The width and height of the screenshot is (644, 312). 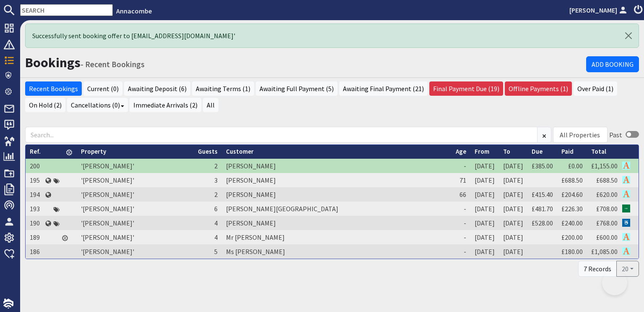 What do you see at coordinates (35, 251) in the screenshot?
I see `td: 186` at bounding box center [35, 251].